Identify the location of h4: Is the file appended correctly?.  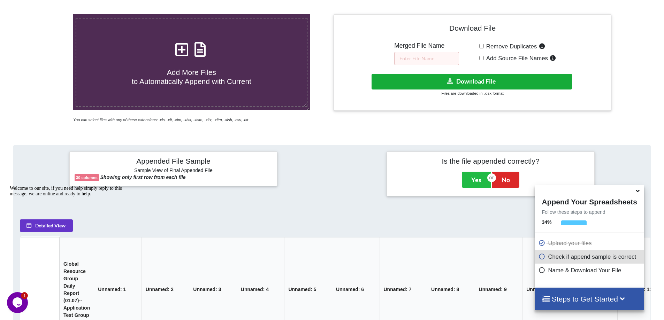
(490, 161).